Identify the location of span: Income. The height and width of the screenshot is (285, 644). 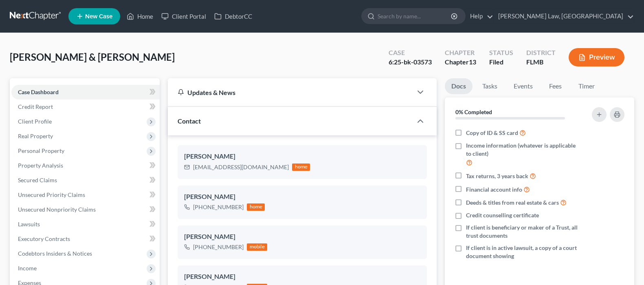
(28, 268).